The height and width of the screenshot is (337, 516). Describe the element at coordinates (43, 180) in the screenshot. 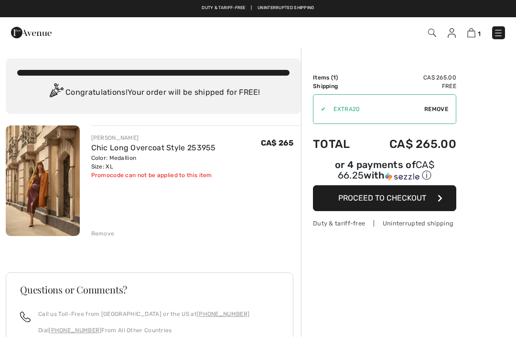

I see `img: Chic Long Overcoat Style 253955` at that location.